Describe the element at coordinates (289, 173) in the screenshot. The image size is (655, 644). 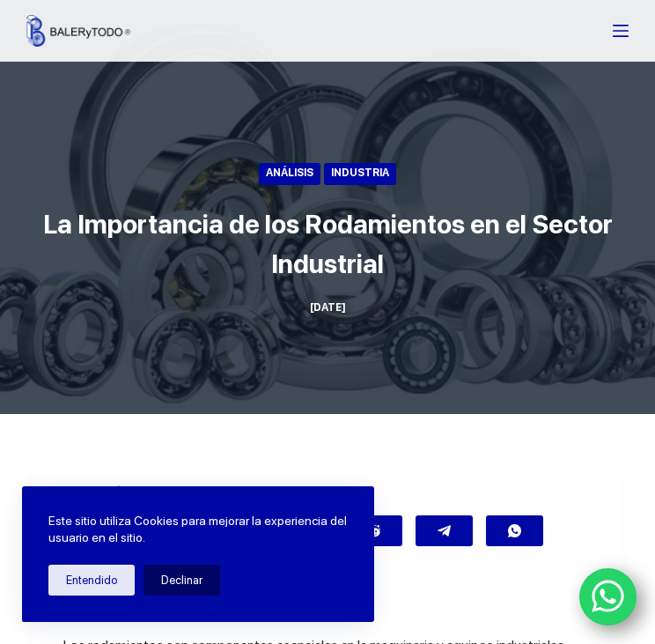
I see `a: Análisis` at that location.